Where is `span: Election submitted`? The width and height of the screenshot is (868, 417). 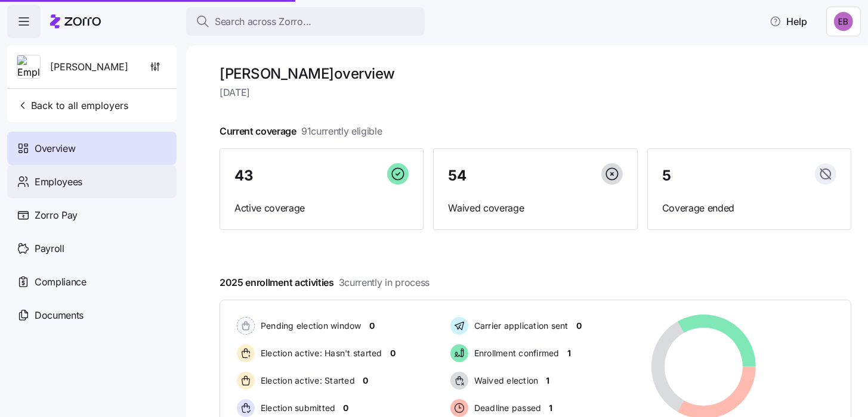
span: Election submitted is located at coordinates (297, 408).